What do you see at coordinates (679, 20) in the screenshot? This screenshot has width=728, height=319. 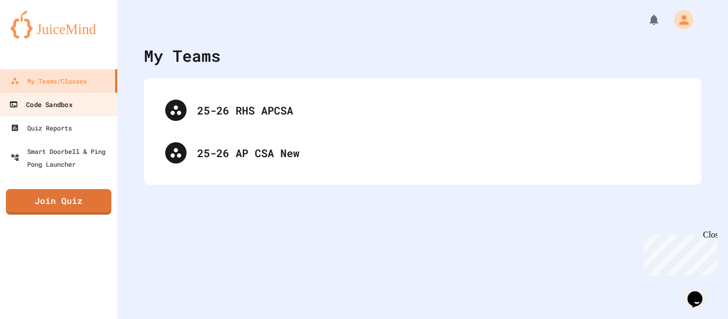 I see `div: My Account` at bounding box center [679, 20].